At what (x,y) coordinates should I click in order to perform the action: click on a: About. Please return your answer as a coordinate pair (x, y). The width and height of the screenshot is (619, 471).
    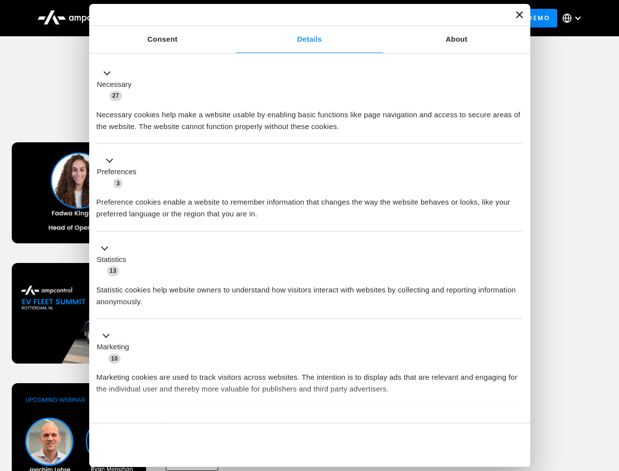
    Looking at the image, I should click on (457, 39).